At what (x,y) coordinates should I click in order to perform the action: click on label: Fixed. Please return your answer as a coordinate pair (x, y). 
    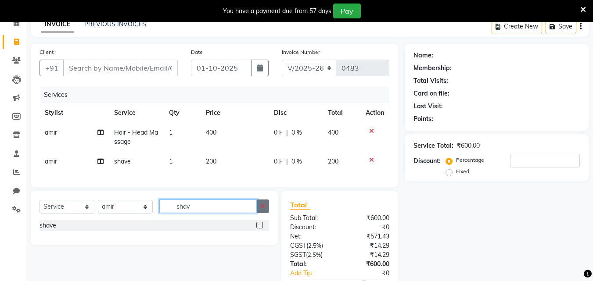
    Looking at the image, I should click on (462, 172).